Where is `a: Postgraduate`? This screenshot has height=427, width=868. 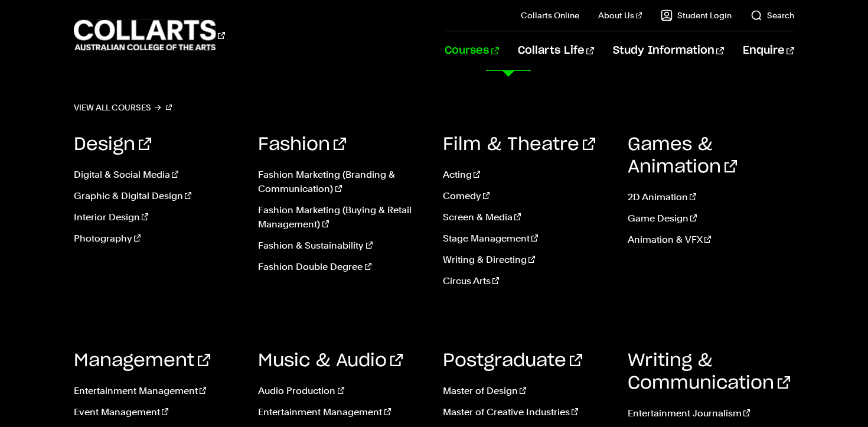 a: Postgraduate is located at coordinates (512, 360).